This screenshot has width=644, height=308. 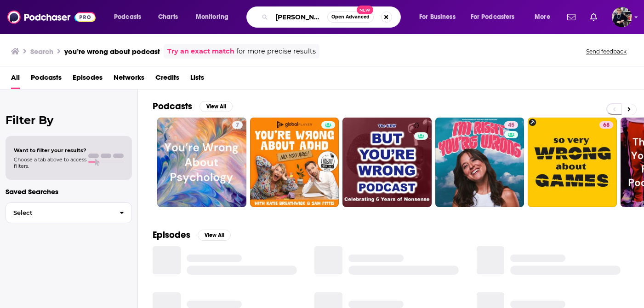 What do you see at coordinates (512, 126) in the screenshot?
I see `span: 45` at bounding box center [512, 126].